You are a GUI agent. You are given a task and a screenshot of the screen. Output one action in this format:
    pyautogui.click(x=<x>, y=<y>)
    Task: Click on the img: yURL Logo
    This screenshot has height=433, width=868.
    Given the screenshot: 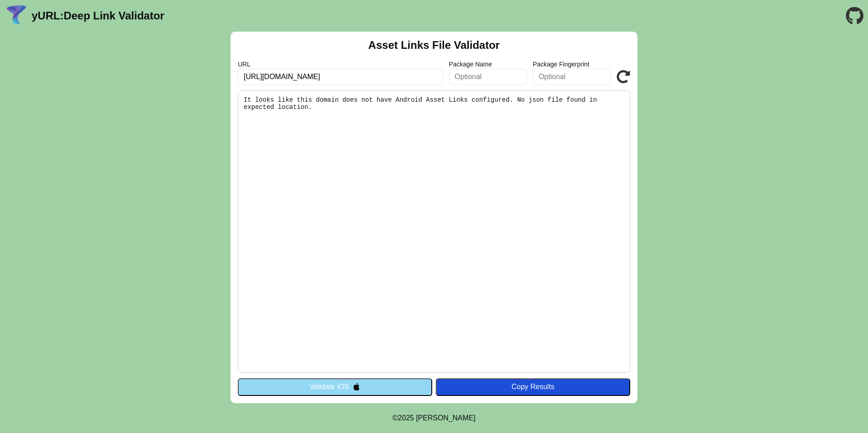 What is the action you would take?
    pyautogui.click(x=16, y=16)
    